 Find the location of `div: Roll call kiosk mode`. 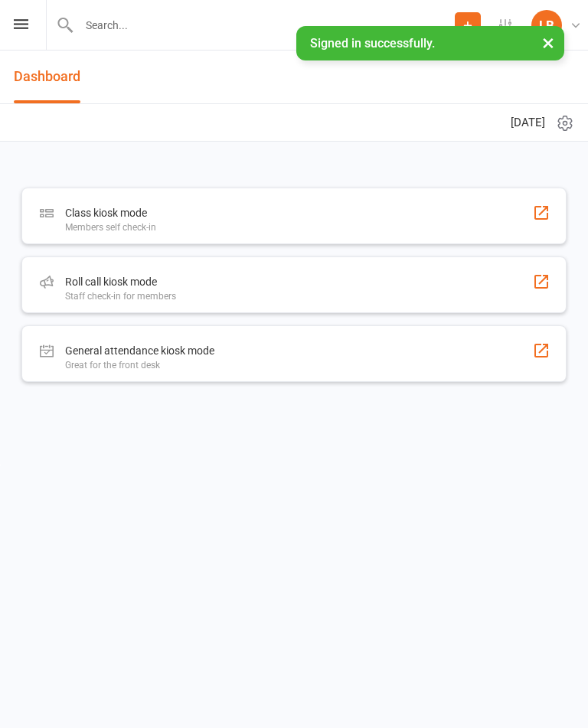

div: Roll call kiosk mode is located at coordinates (120, 282).